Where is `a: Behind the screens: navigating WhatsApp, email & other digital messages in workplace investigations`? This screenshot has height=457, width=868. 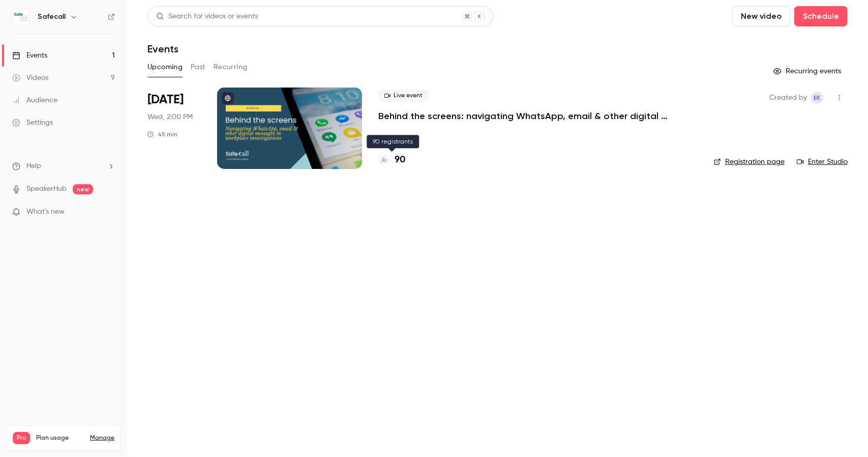 a: Behind the screens: navigating WhatsApp, email & other digital messages in workplace investigations is located at coordinates (530, 116).